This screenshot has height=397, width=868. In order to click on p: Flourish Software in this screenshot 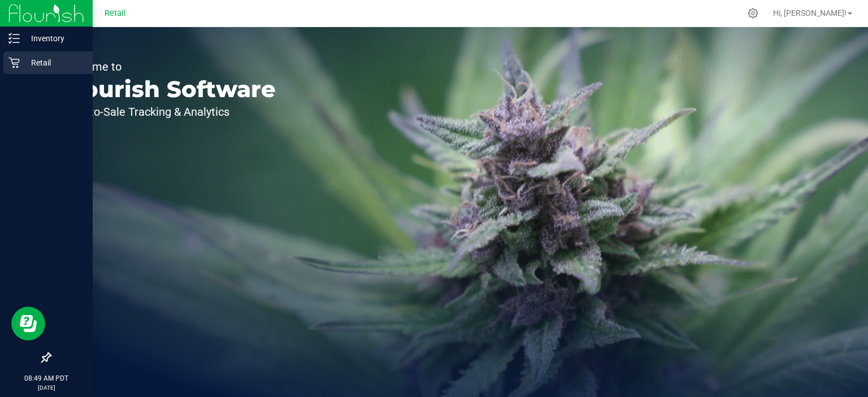, I will do `click(169, 89)`.